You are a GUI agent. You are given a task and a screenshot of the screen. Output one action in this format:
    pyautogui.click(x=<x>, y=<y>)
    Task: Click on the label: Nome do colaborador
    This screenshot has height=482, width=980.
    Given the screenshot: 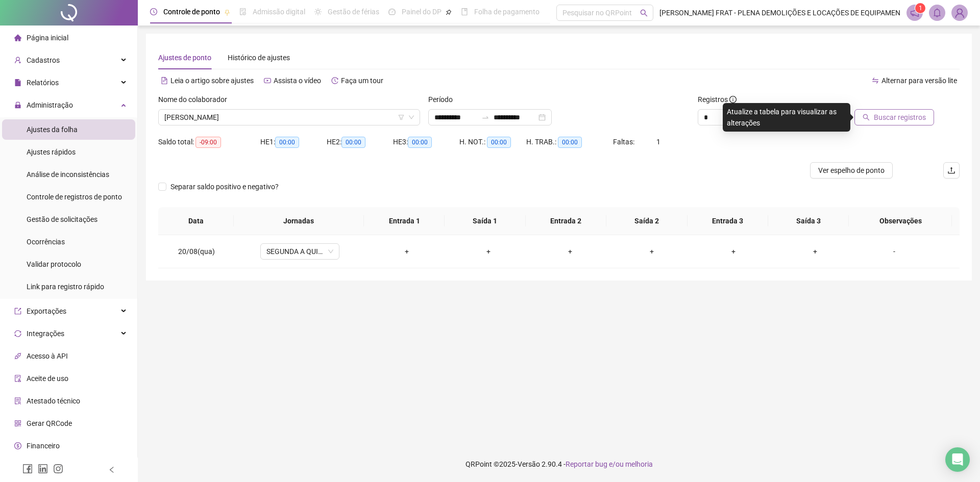 What is the action you would take?
    pyautogui.click(x=196, y=100)
    